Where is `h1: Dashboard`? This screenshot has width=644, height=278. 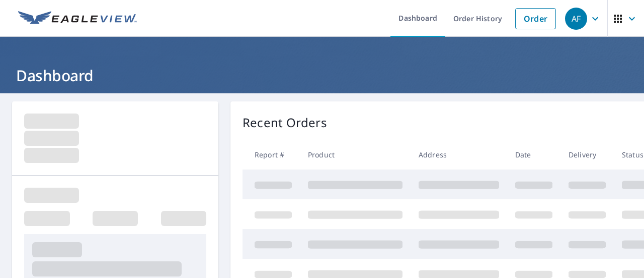
h1: Dashboard is located at coordinates (322, 75).